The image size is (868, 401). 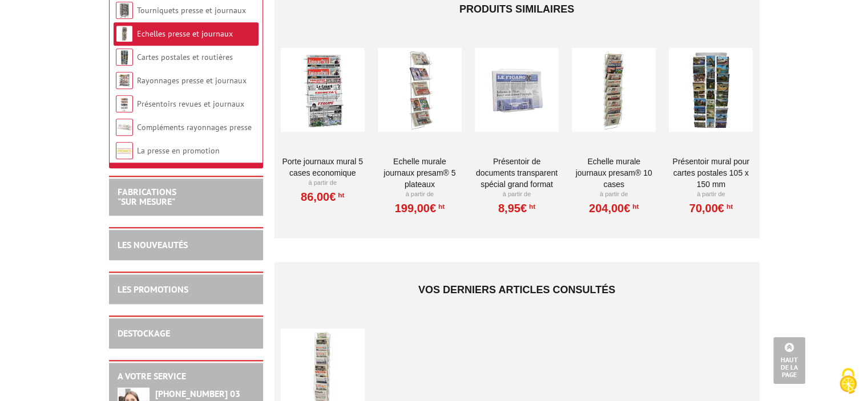 What do you see at coordinates (185, 57) in the screenshot?
I see `a: Cartes postales et routières` at bounding box center [185, 57].